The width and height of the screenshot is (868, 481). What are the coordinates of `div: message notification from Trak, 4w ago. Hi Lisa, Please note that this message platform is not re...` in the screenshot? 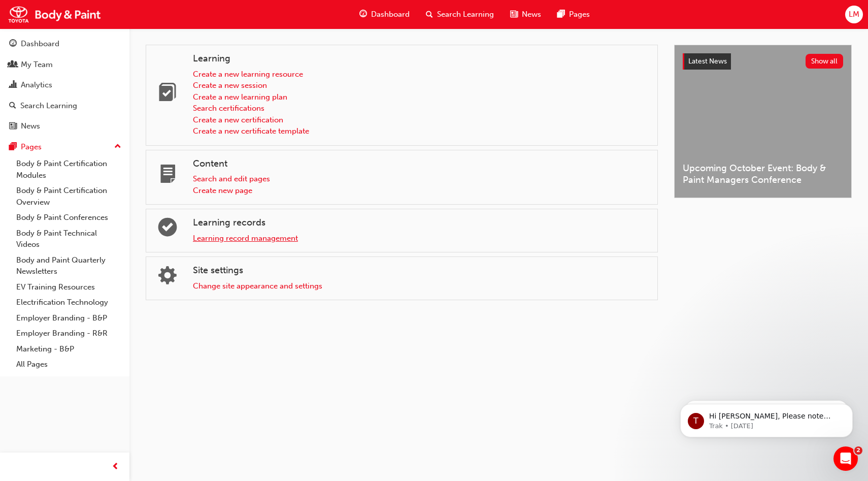 It's located at (102, 38).